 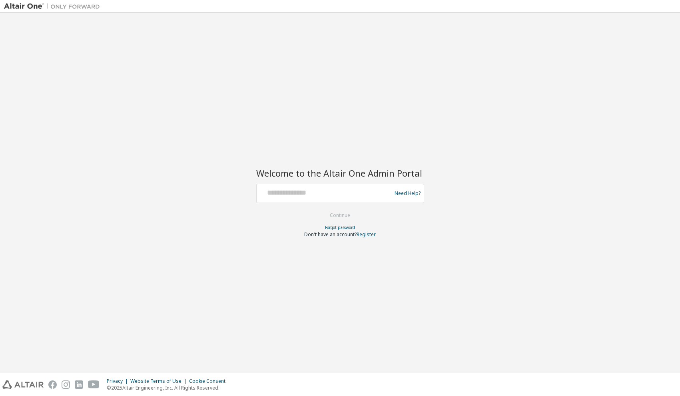 I want to click on h2: Welcome to the Altair One Admin Portal, so click(x=340, y=173).